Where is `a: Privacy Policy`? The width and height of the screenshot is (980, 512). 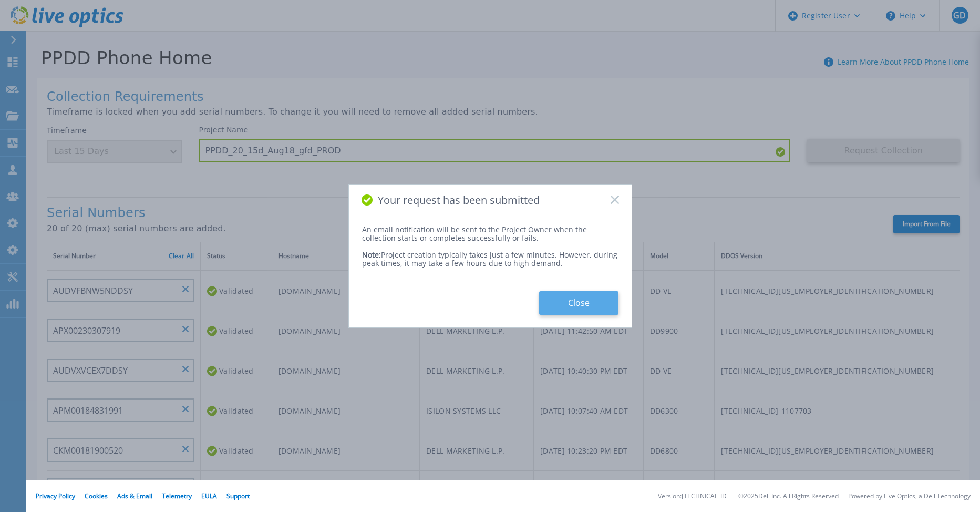
a: Privacy Policy is located at coordinates (56, 495).